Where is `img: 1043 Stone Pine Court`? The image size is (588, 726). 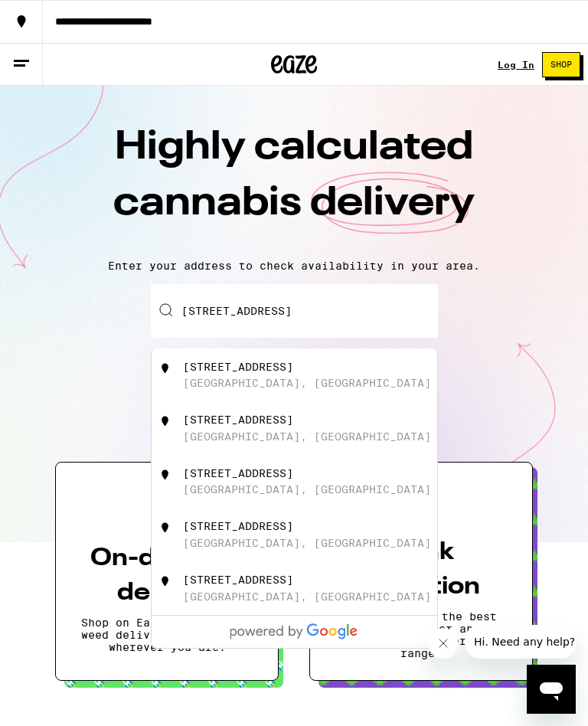
img: 1043 Stone Pine Court is located at coordinates (165, 528).